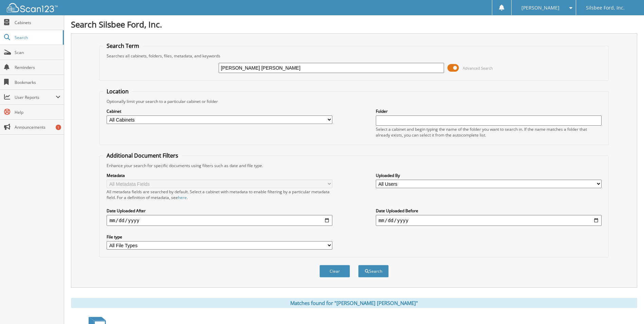 Image resolution: width=644 pixels, height=324 pixels. Describe the element at coordinates (489, 111) in the screenshot. I see `label: Folder` at that location.